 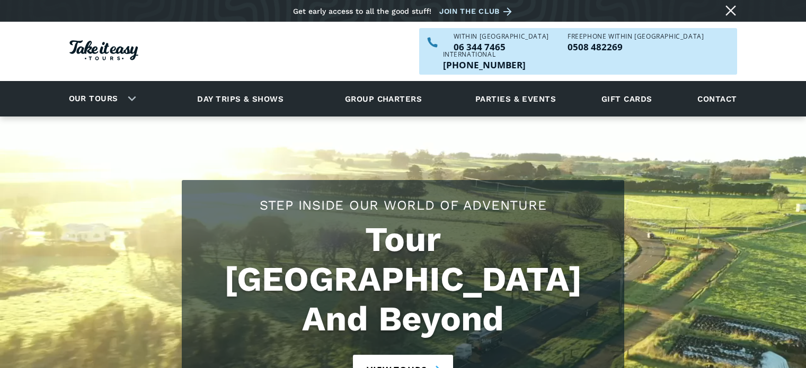 I want to click on a: Close message, so click(x=731, y=11).